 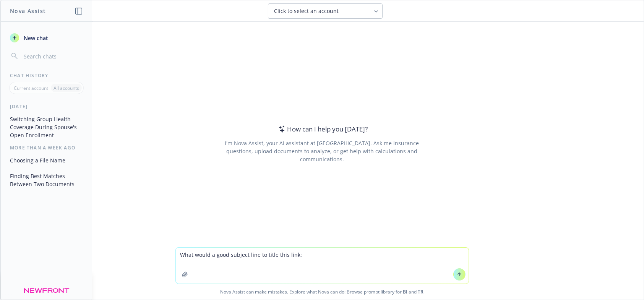 What do you see at coordinates (46, 38) in the screenshot?
I see `button: New chat` at bounding box center [46, 38].